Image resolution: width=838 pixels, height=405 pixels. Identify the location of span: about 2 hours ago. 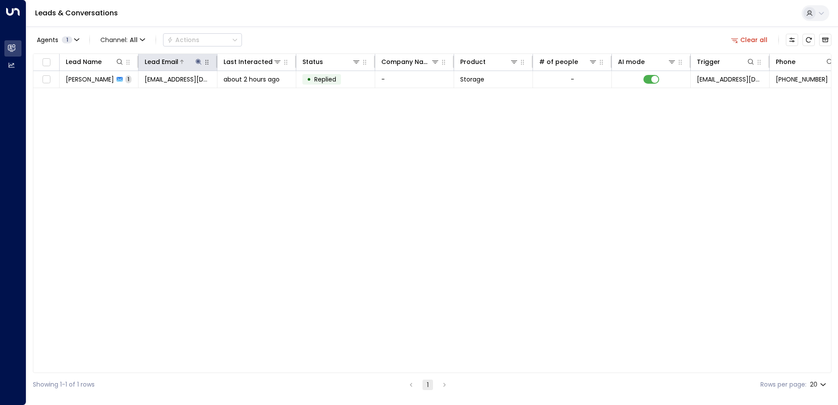
(252, 79).